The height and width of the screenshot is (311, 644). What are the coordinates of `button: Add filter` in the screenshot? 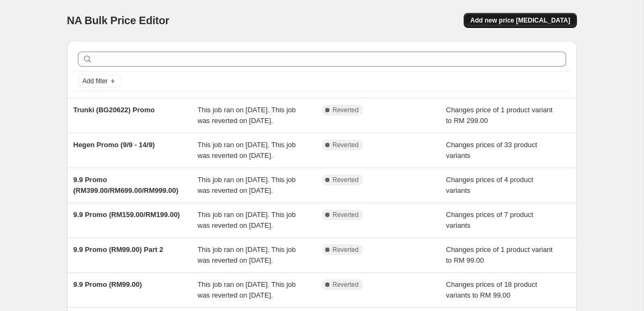 It's located at (99, 81).